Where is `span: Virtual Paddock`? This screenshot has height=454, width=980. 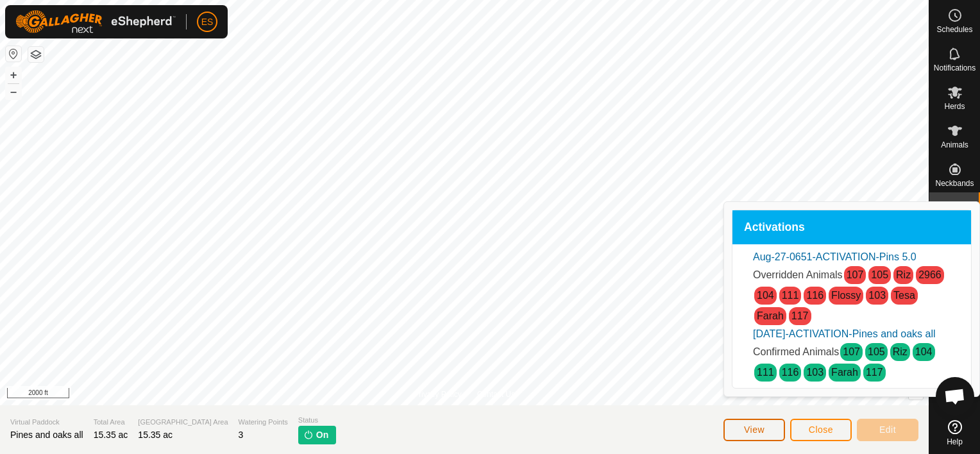 span: Virtual Paddock is located at coordinates (47, 422).